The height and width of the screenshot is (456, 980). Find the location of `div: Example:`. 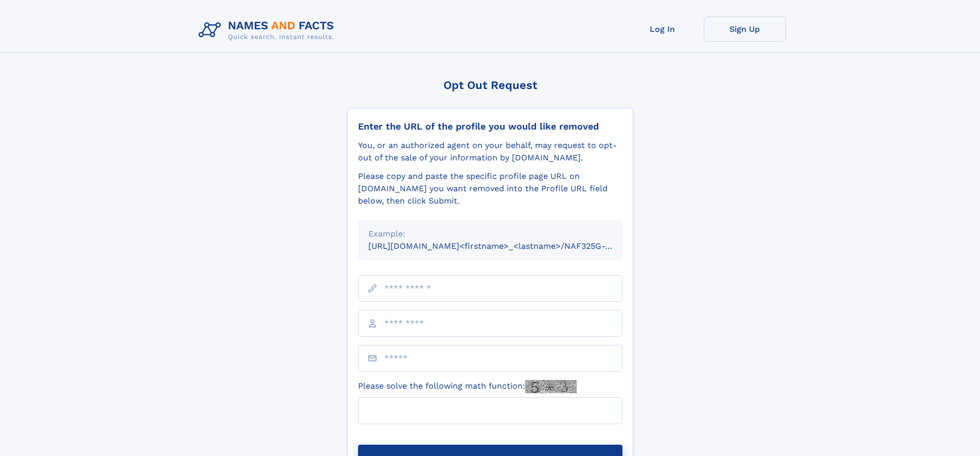

div: Example: is located at coordinates (490, 234).